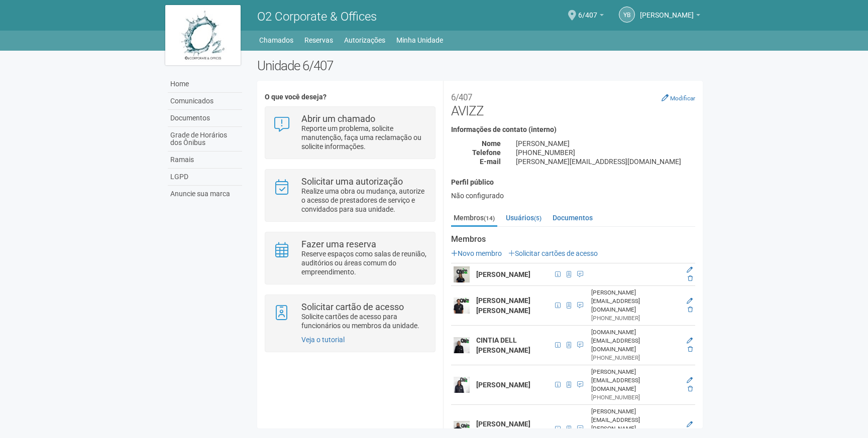 The height and width of the screenshot is (438, 868). Describe the element at coordinates (591, 17) in the screenshot. I see `a: 6/407` at that location.